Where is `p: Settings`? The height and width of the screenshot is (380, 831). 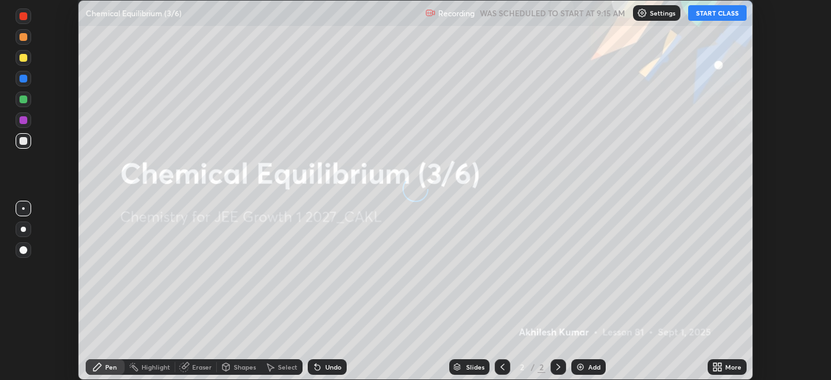
p: Settings is located at coordinates (662, 13).